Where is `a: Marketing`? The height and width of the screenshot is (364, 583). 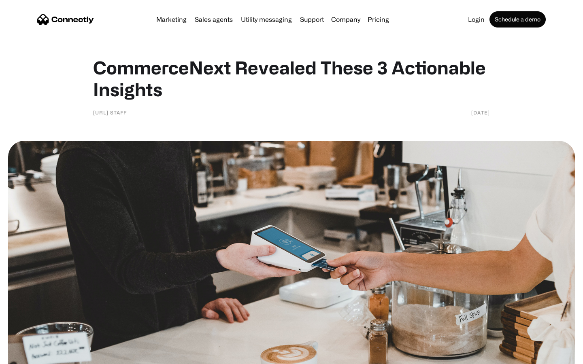 a: Marketing is located at coordinates (171, 19).